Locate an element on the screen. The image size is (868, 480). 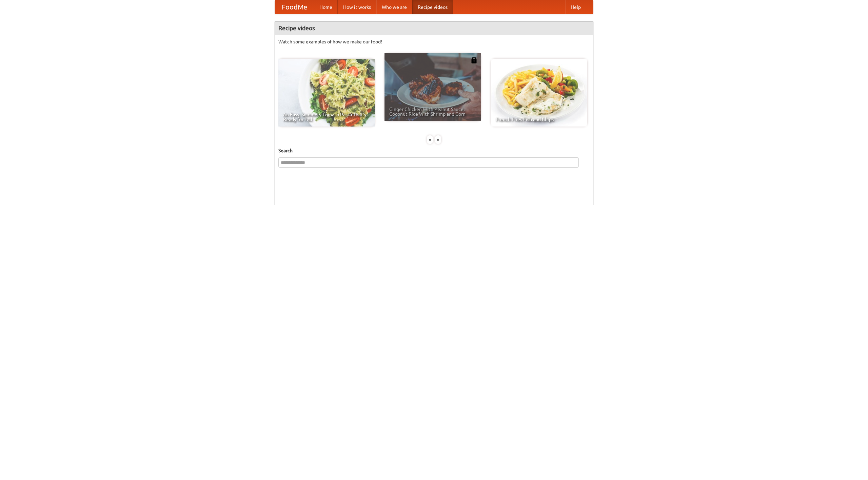
a: An Easy, Summery Tomato Pasta That's Ready for Fall is located at coordinates (327, 93).